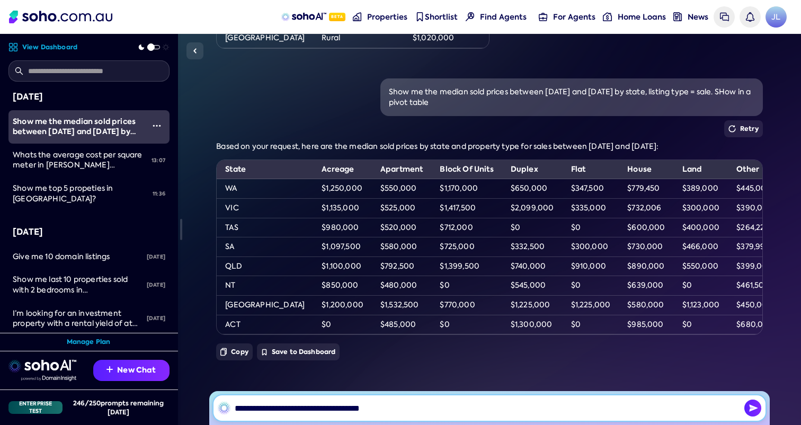 Image resolution: width=801 pixels, height=425 pixels. Describe the element at coordinates (591, 266) in the screenshot. I see `td: $910,000` at that location.